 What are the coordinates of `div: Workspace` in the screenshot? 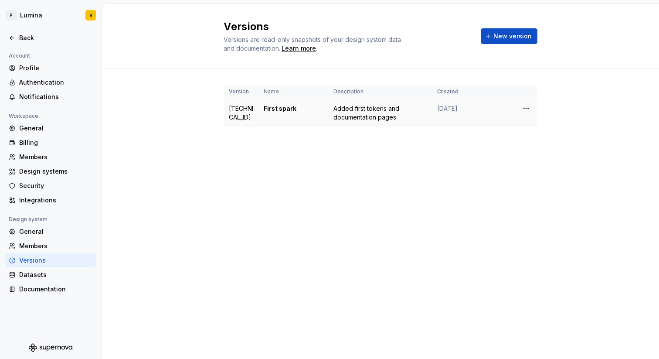 It's located at (24, 116).